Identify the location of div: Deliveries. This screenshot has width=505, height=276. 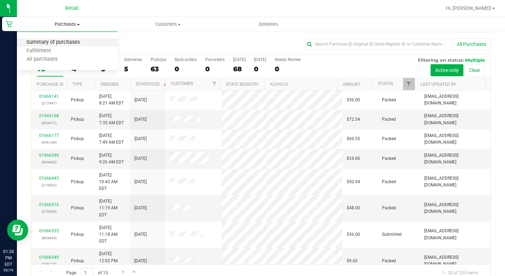
(133, 60).